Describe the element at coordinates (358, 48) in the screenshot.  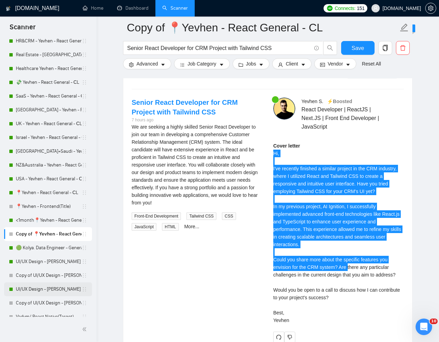
I see `span: Save` at that location.